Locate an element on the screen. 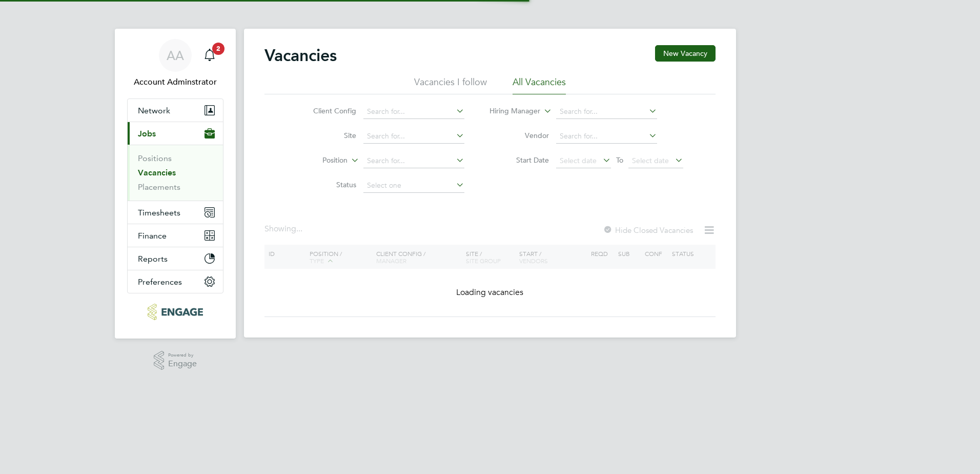 The width and height of the screenshot is (980, 474). label: Site is located at coordinates (326, 136).